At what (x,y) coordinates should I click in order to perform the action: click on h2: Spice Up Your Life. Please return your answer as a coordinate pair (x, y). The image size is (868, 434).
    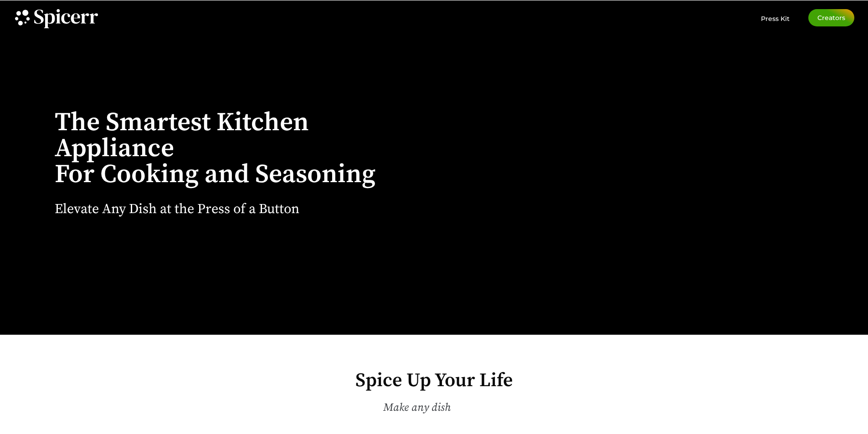
    Looking at the image, I should click on (434, 380).